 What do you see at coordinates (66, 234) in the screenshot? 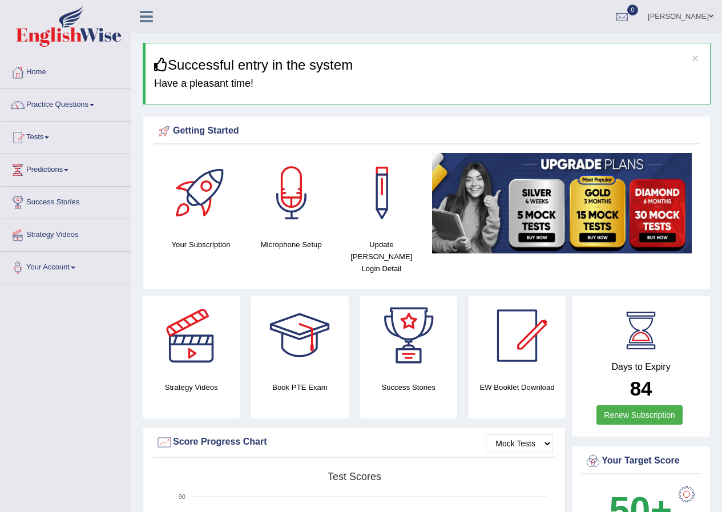
I see `a: Strategy Videos` at bounding box center [66, 234].